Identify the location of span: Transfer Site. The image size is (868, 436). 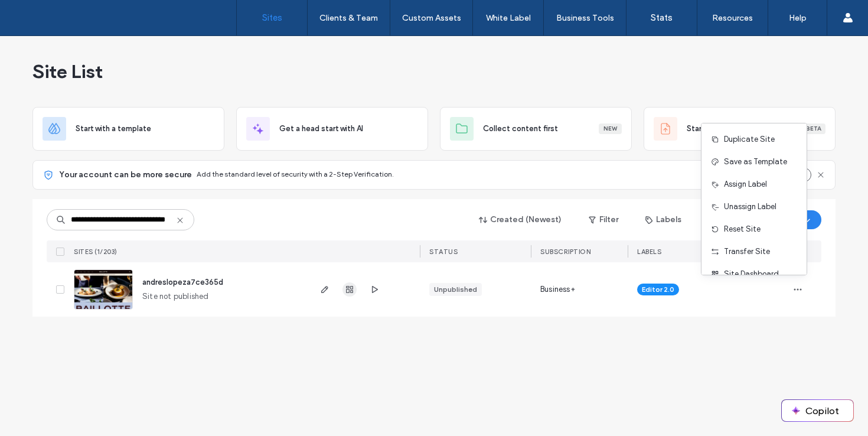
(747, 252).